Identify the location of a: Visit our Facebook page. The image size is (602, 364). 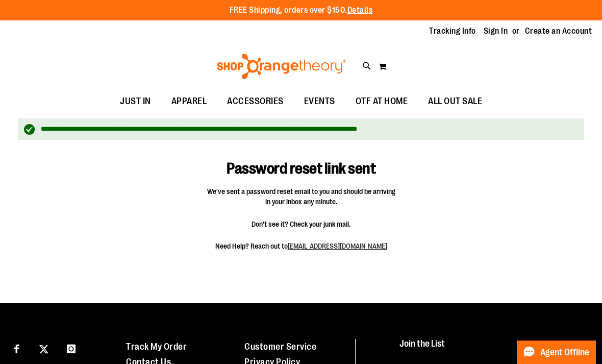
(16, 348).